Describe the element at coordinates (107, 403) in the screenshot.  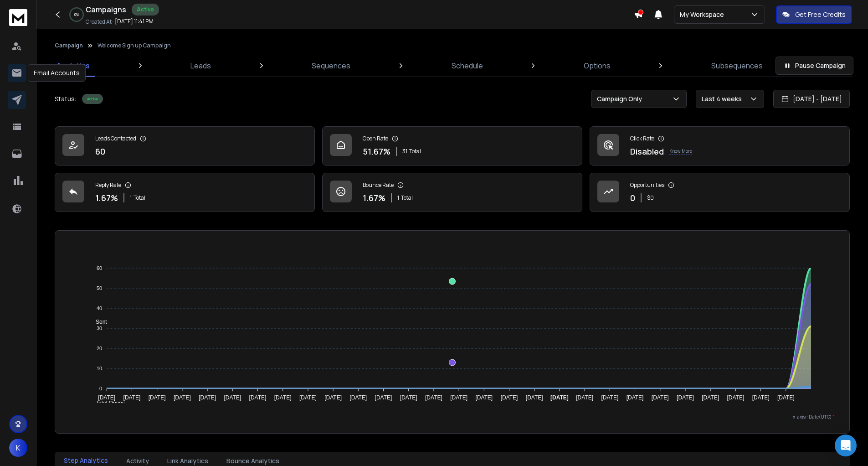
I see `span: Total Opens` at that location.